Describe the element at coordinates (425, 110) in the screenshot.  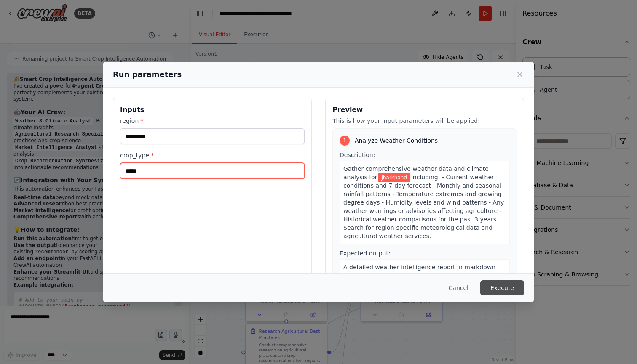
I see `h3: Preview` at that location.